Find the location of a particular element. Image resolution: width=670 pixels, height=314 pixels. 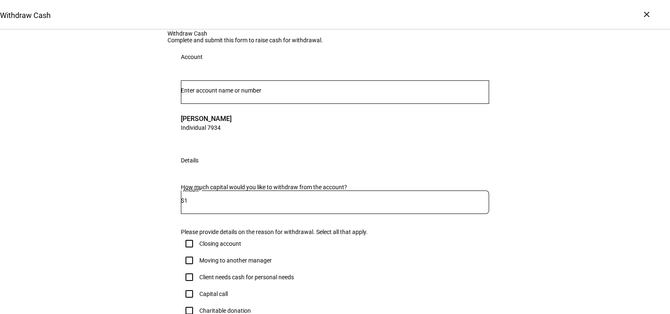

div: Details is located at coordinates (190, 160).